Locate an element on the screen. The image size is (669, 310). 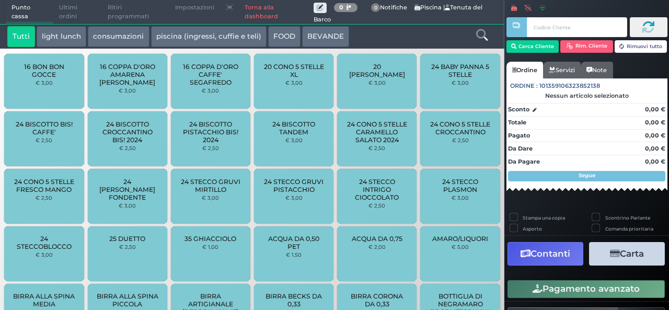
span: 24 STECCO GRUVI PISTACCHIO is located at coordinates (294, 186).